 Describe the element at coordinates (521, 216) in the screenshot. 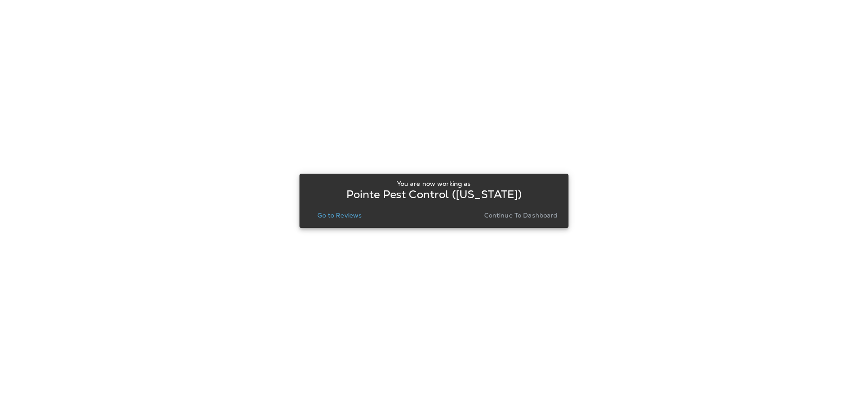

I see `p: Continue to Dashboard` at that location.